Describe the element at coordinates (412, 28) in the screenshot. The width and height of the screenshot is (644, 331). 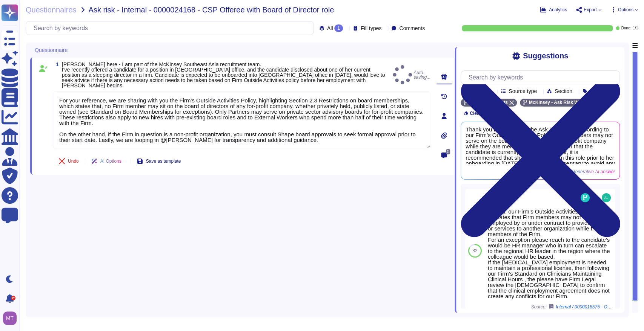
I see `span: Comments` at that location.